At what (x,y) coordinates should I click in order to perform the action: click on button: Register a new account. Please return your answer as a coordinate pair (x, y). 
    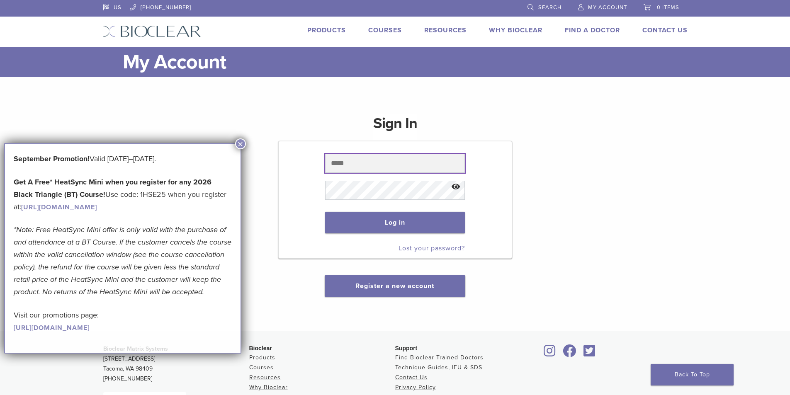
    Looking at the image, I should click on (395, 286).